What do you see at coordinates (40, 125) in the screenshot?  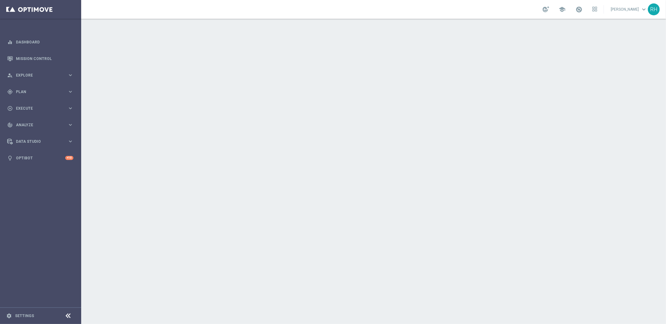 I see `button: track_changes Analyze keyboard_arrow_right` at bounding box center [40, 125].